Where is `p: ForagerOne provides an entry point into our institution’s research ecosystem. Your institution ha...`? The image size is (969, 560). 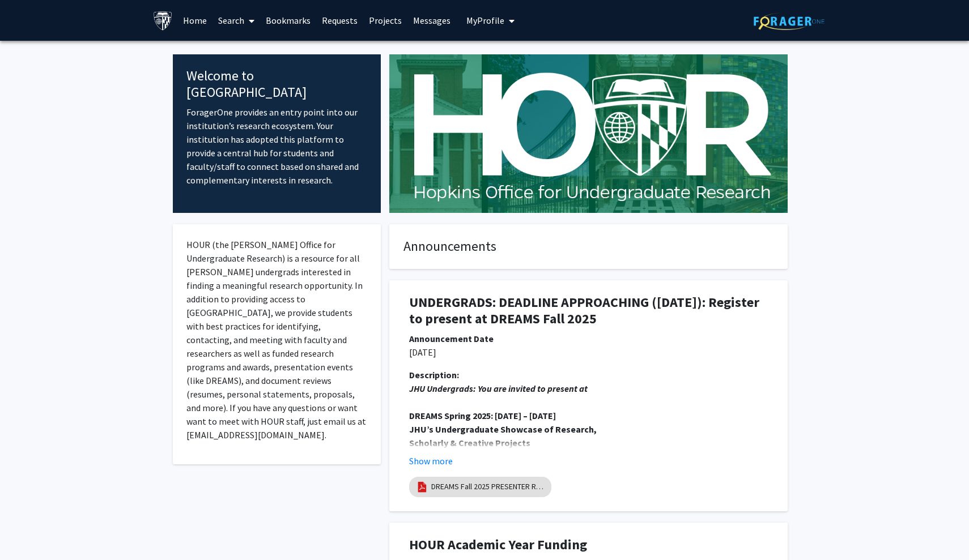 p: ForagerOne provides an entry point into our institution’s research ecosystem. Your institution ha... is located at coordinates (277, 146).